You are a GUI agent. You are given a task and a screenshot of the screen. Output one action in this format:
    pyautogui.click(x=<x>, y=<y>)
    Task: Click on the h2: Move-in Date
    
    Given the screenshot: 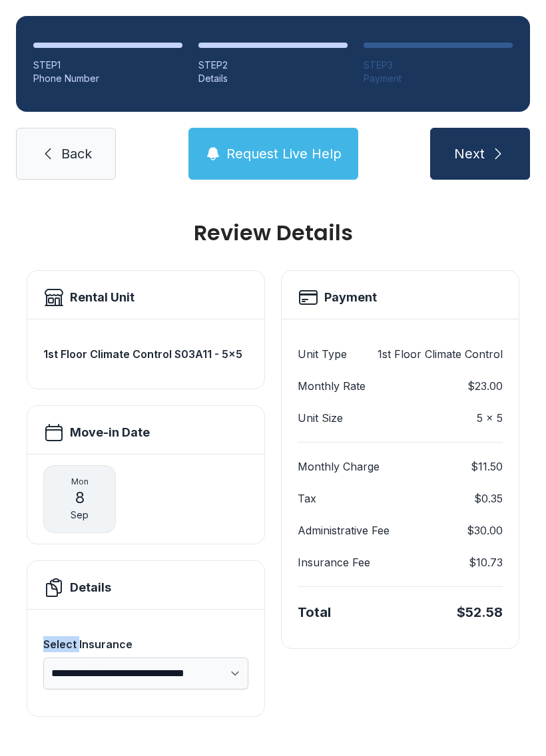 What is the action you would take?
    pyautogui.click(x=110, y=432)
    